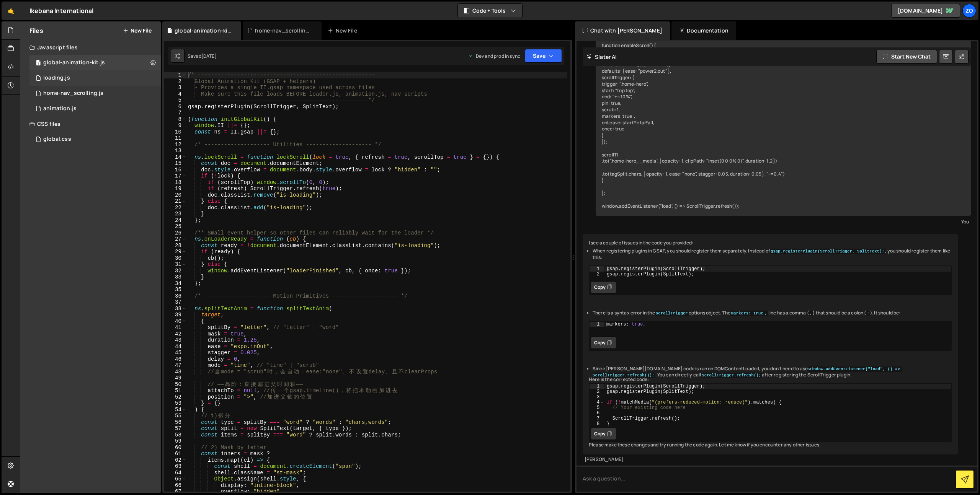  Describe the element at coordinates (175, 353) in the screenshot. I see `div: 45` at that location.